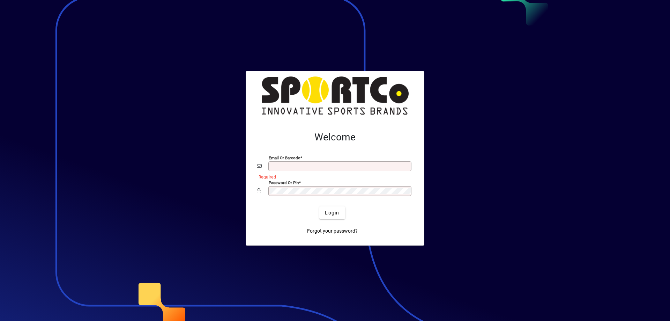  Describe the element at coordinates (284, 182) in the screenshot. I see `mat-label: Password or Pin` at that location.